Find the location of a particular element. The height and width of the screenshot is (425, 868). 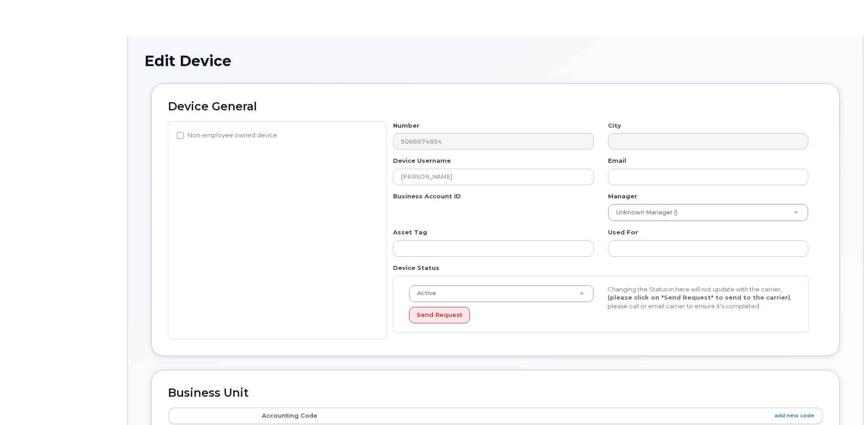

span: Active is located at coordinates (424, 293).